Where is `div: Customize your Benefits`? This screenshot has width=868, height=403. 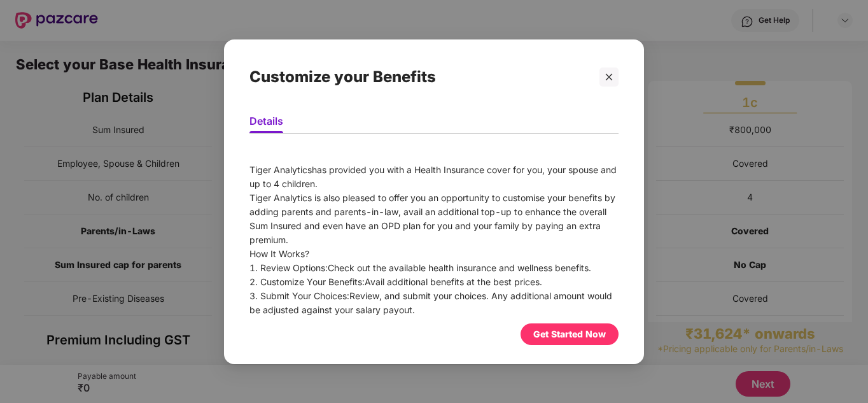
div: Customize your Benefits is located at coordinates (419, 77).